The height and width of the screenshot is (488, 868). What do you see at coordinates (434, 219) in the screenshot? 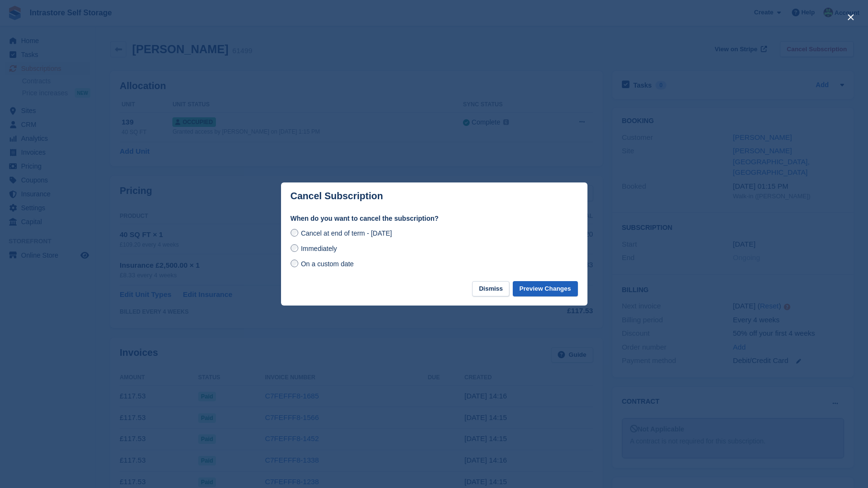
I see `label: When do you want to cancel the subscription?` at bounding box center [434, 219].